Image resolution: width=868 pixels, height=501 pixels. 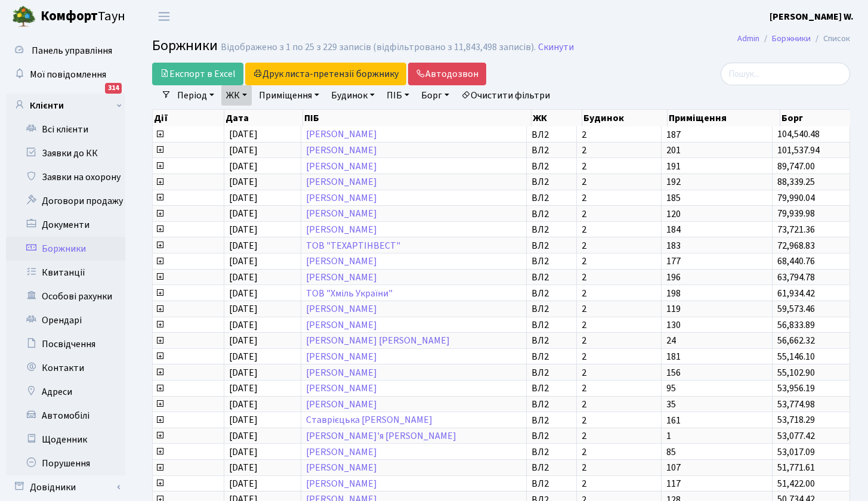 What do you see at coordinates (796, 484) in the screenshot?
I see `span: 51,422.00` at bounding box center [796, 484].